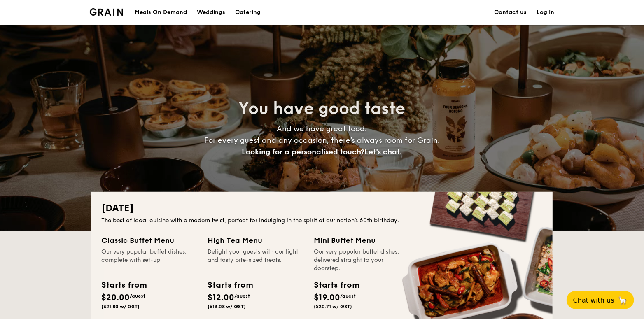 This screenshot has width=644, height=319. Describe the element at coordinates (322, 108) in the screenshot. I see `span: You have good taste` at that location.